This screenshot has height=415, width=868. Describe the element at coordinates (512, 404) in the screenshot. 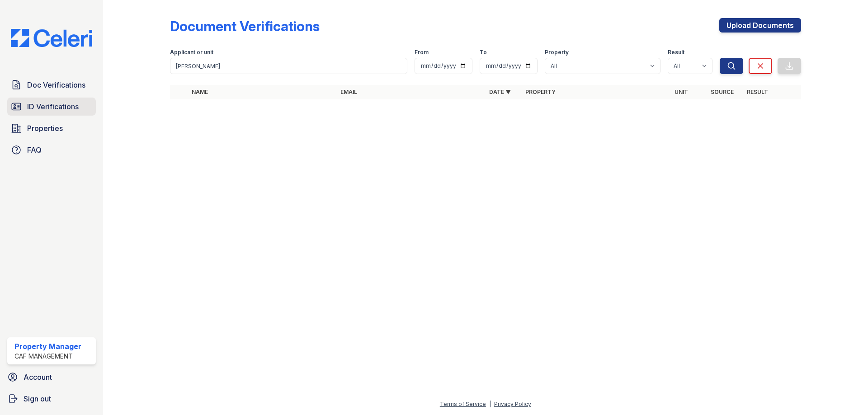

I see `a: Privacy Policy` at that location.